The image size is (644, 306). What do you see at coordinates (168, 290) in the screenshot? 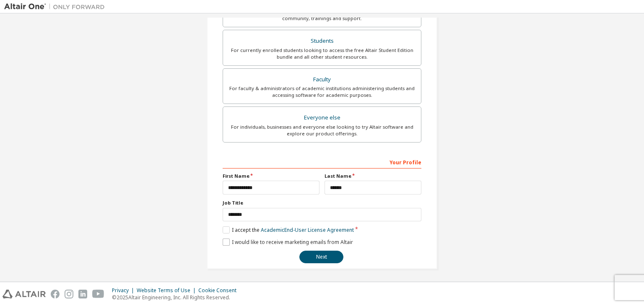
I see `div: Website Terms of Use` at bounding box center [168, 290].